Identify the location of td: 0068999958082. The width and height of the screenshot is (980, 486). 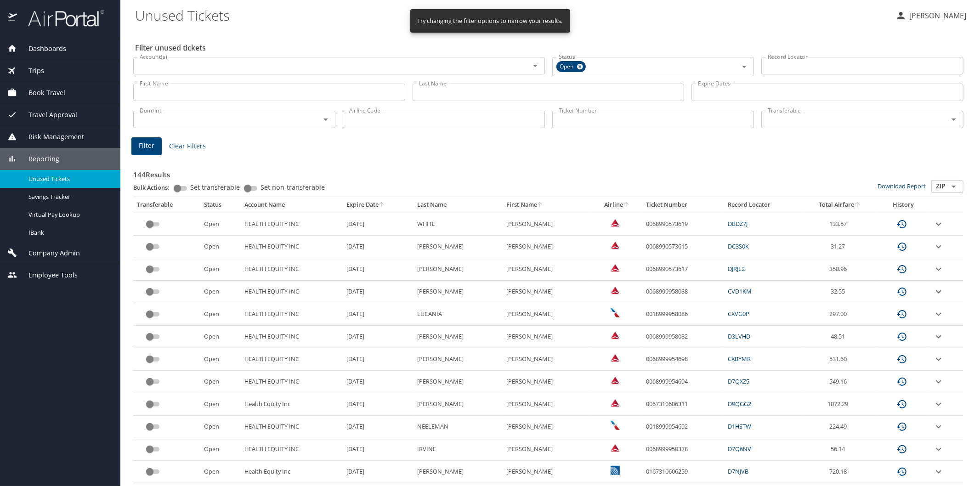
(683, 336).